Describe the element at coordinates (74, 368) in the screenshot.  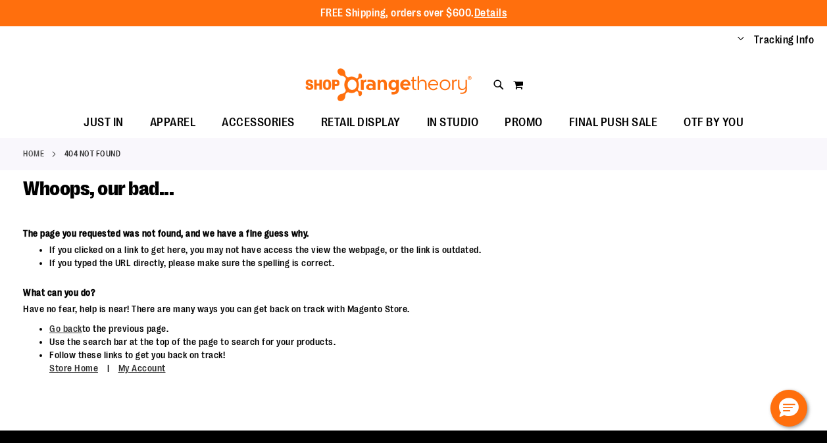
I see `a: Store Home` at that location.